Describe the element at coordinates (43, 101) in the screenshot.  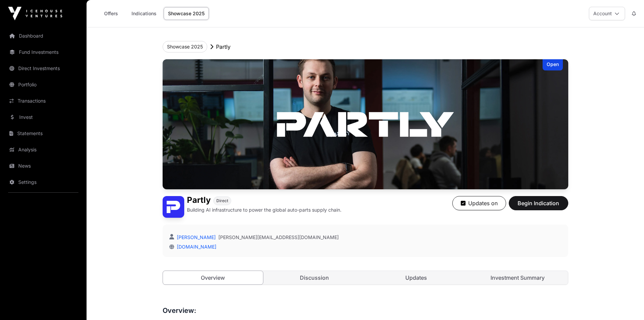
I see `a: Transactions` at that location.